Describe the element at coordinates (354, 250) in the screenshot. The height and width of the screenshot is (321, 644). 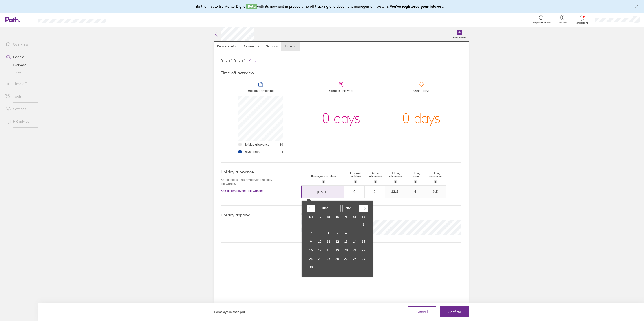
I see `td: Saturday, June 21, 2025` at that location.